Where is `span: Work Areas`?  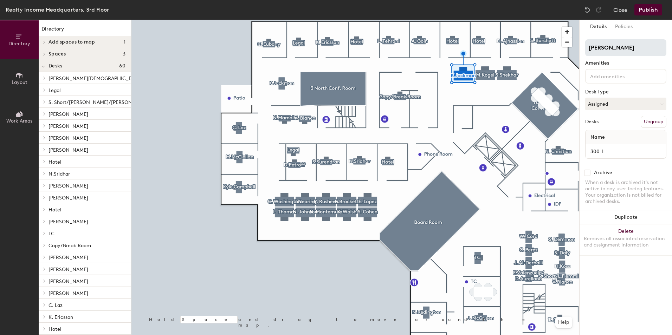 span: Work Areas is located at coordinates (19, 121).